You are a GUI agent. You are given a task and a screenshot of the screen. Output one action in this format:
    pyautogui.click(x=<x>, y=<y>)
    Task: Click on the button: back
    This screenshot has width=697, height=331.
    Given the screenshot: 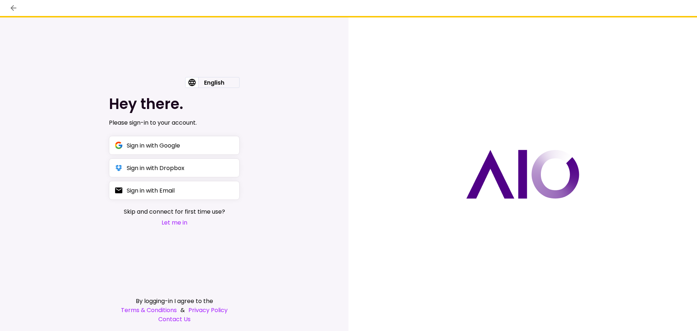 What is the action you would take?
    pyautogui.click(x=13, y=8)
    